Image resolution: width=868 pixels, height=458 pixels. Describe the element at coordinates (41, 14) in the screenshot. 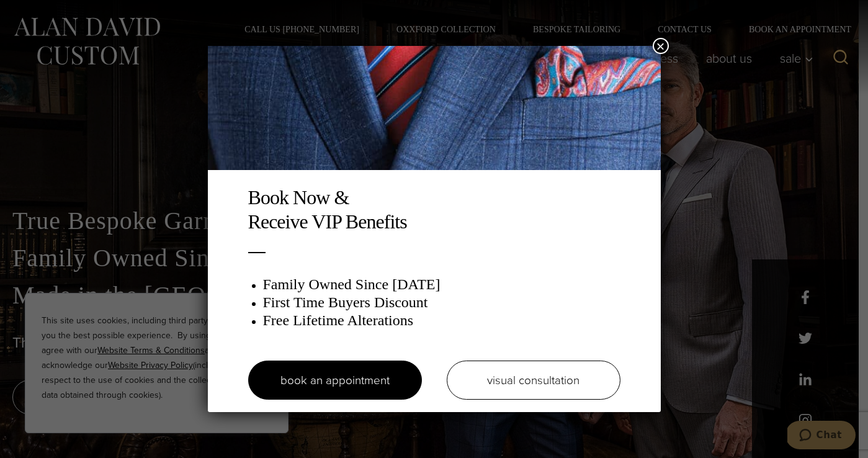

I see `span: Chat` at that location.